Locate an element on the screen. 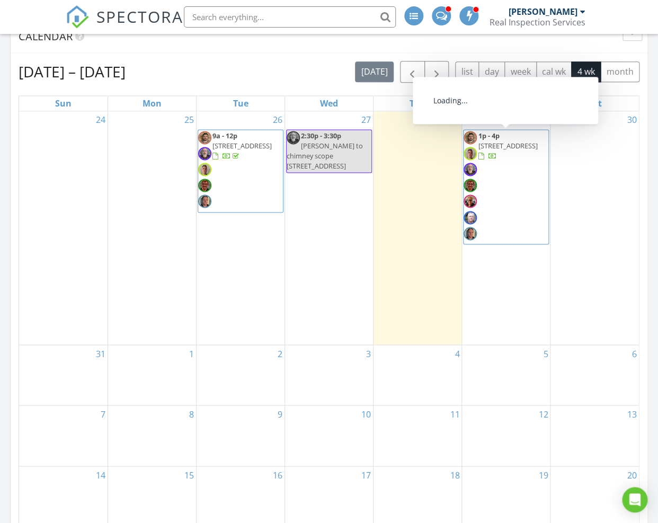  td: Go to September 3, 2025 is located at coordinates (329, 375).